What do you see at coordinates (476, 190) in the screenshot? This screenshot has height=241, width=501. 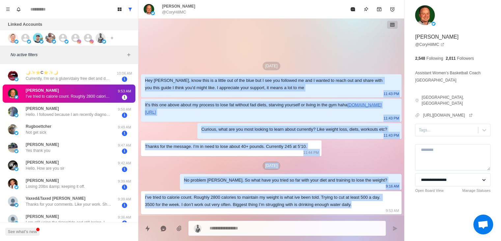 I see `a: Manage Statuses` at bounding box center [476, 190].